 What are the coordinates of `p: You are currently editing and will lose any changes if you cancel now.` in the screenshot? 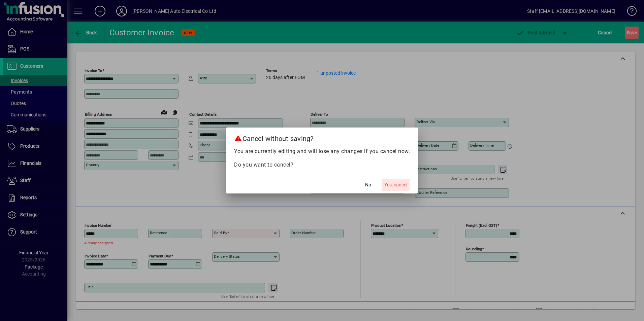 It's located at (322, 152).